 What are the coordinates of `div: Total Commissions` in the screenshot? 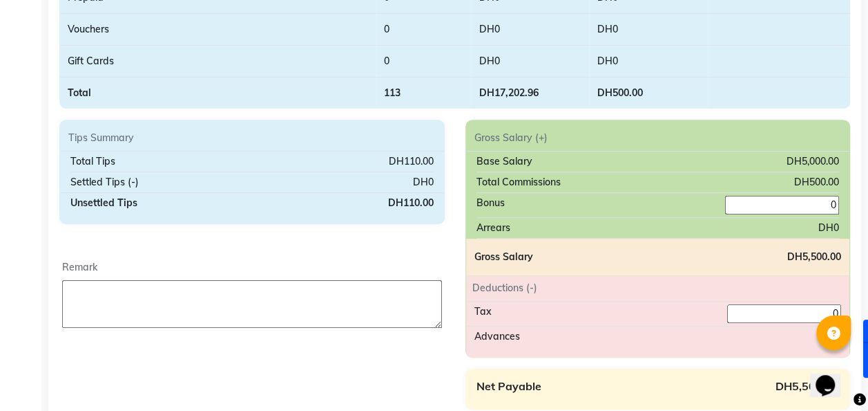 It's located at (519, 182).